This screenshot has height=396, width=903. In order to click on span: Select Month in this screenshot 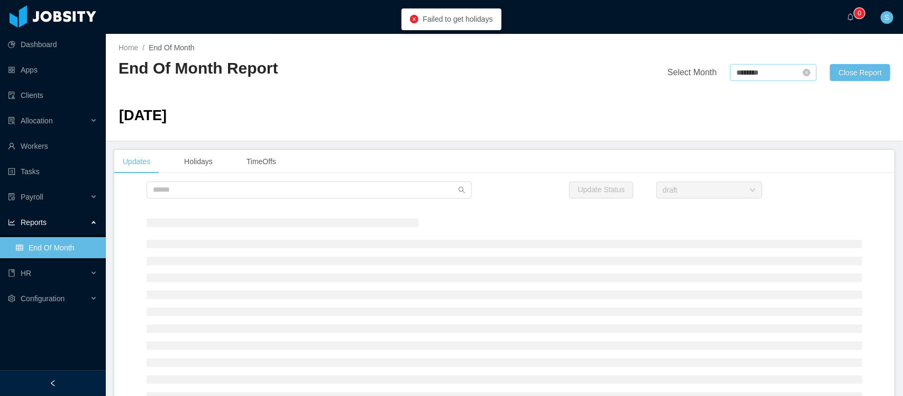, I will do `click(692, 72)`.